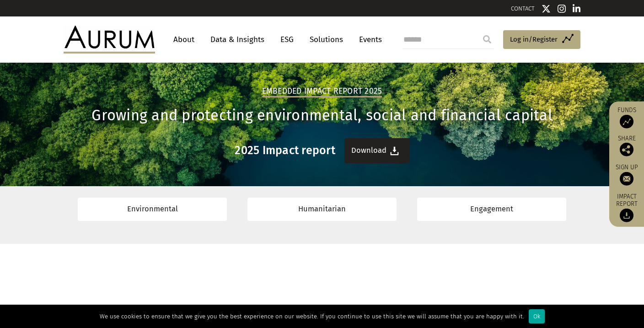  I want to click on a: Solutions, so click(326, 39).